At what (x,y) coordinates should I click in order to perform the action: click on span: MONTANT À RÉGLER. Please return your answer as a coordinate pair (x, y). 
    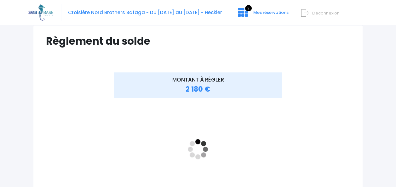
    Looking at the image, I should click on (198, 80).